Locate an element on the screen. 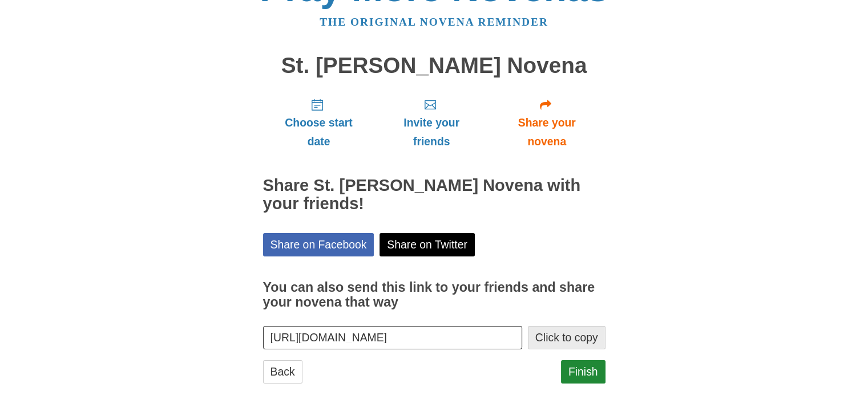  a: Finish is located at coordinates (584, 371).